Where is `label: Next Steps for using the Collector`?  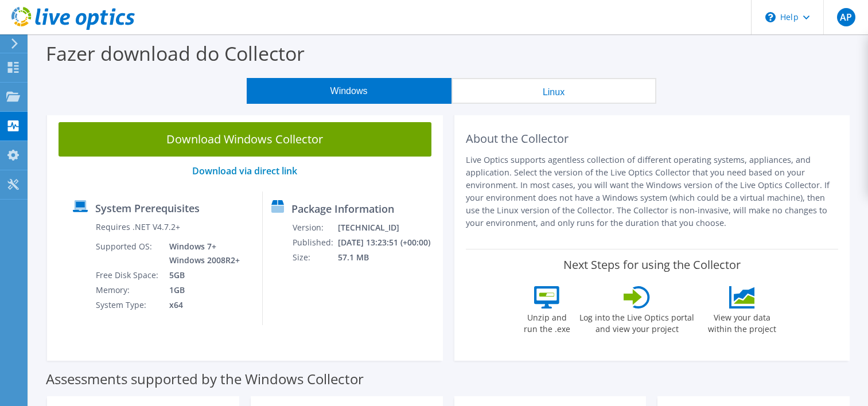
label: Next Steps for using the Collector is located at coordinates (652, 265).